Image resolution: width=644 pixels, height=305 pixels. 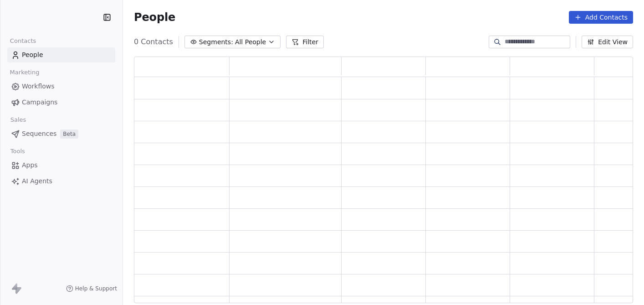 I want to click on span: Help & Support, so click(x=96, y=288).